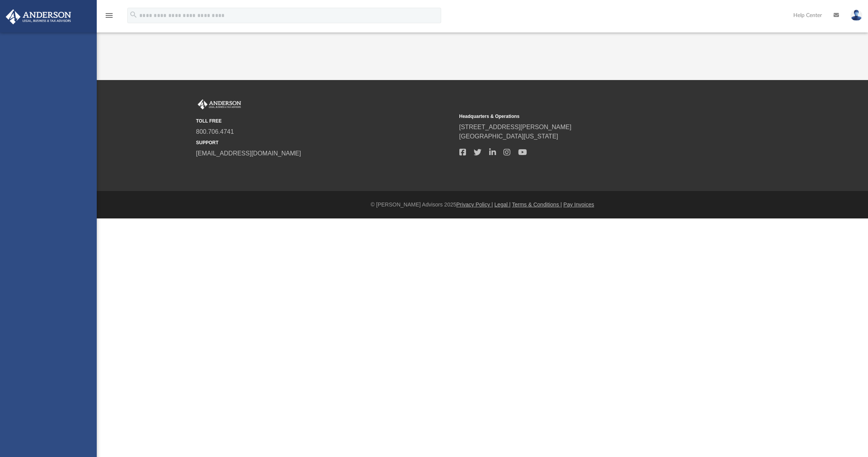 This screenshot has height=457, width=868. I want to click on a: Pay Invoices, so click(578, 205).